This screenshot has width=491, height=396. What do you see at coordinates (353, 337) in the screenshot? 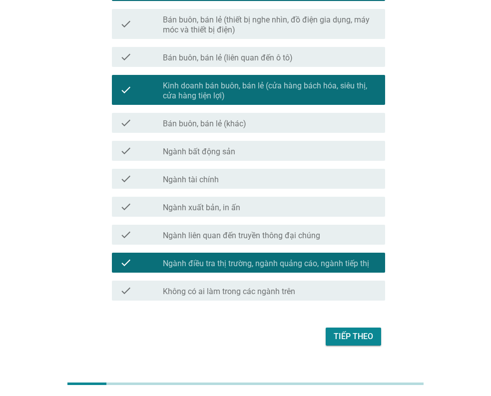
I see `button: Tiếp theo` at bounding box center [353, 337].